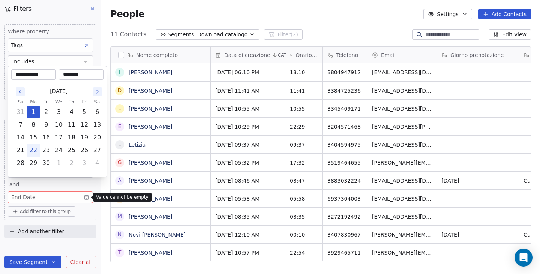  What do you see at coordinates (72, 163) in the screenshot?
I see `button: Thursday, October 2nd, 2025` at bounding box center [72, 163].